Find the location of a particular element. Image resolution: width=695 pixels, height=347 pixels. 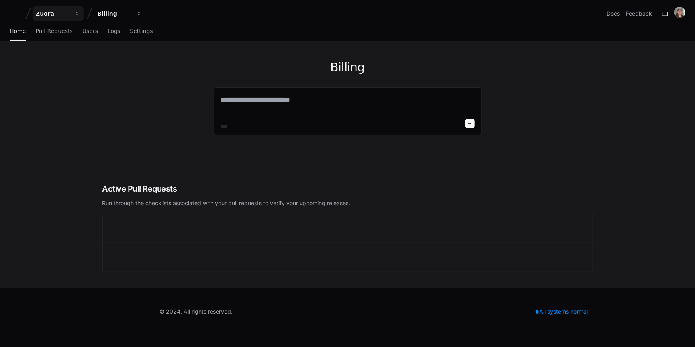

button: Billing is located at coordinates (119, 14).